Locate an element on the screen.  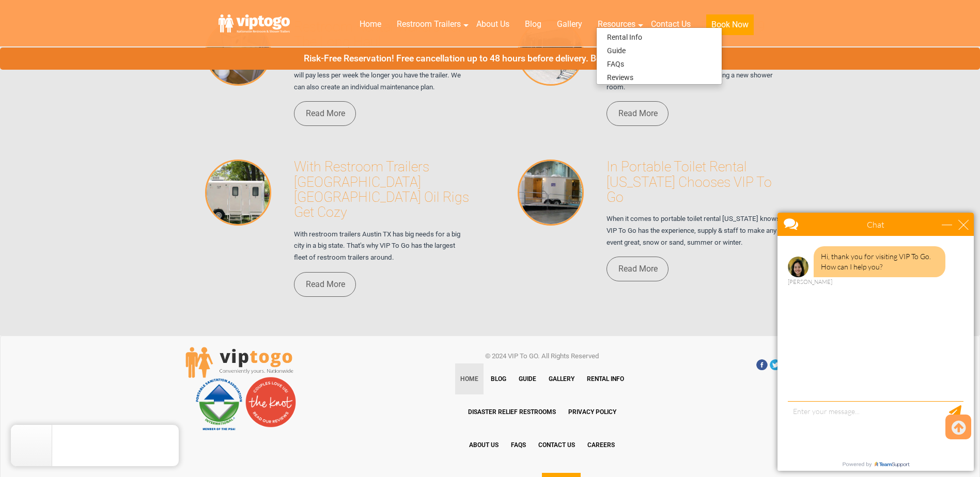
div: Send Message is located at coordinates (184, 205).